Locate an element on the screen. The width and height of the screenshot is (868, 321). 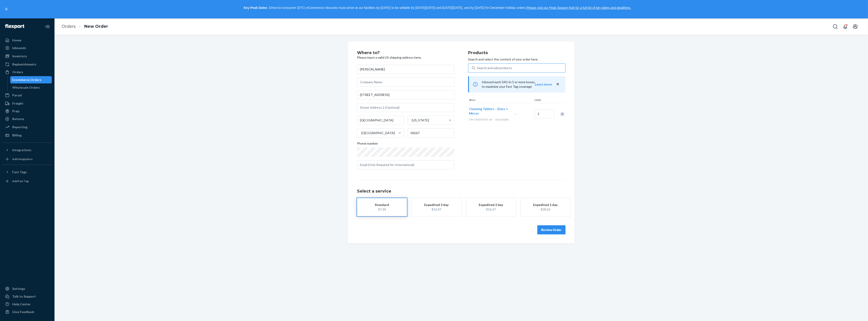
a: Ecommerce Orders is located at coordinates (31, 80).